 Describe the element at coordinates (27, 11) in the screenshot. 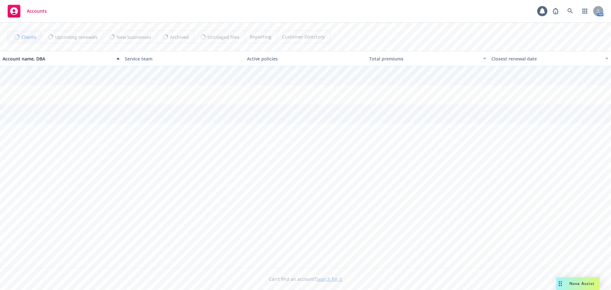

I see `a: Accounts` at that location.